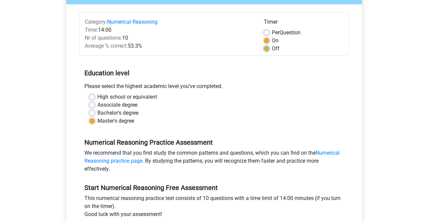  I want to click on h5: Start Numerical Reasoning Free Assessment, so click(214, 188).